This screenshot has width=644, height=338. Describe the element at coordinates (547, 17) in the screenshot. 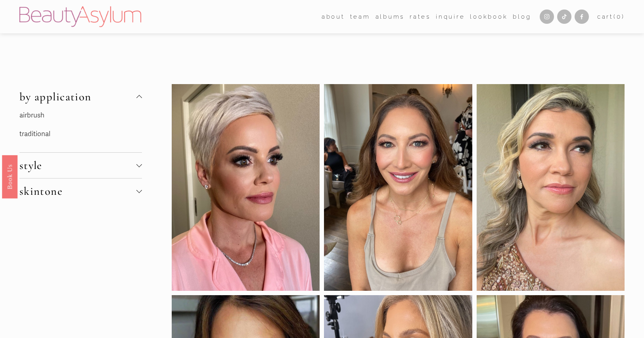

I see `a: Instagram` at that location.